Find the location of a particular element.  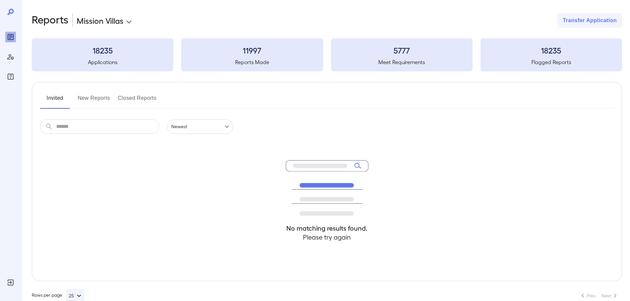

div: Newest is located at coordinates (200, 127).